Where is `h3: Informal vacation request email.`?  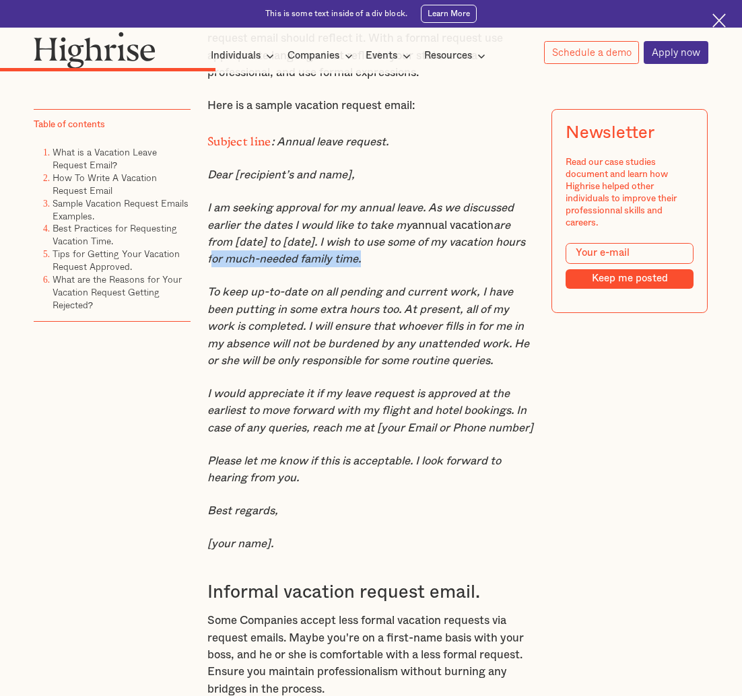 h3: Informal vacation request email. is located at coordinates (371, 593).